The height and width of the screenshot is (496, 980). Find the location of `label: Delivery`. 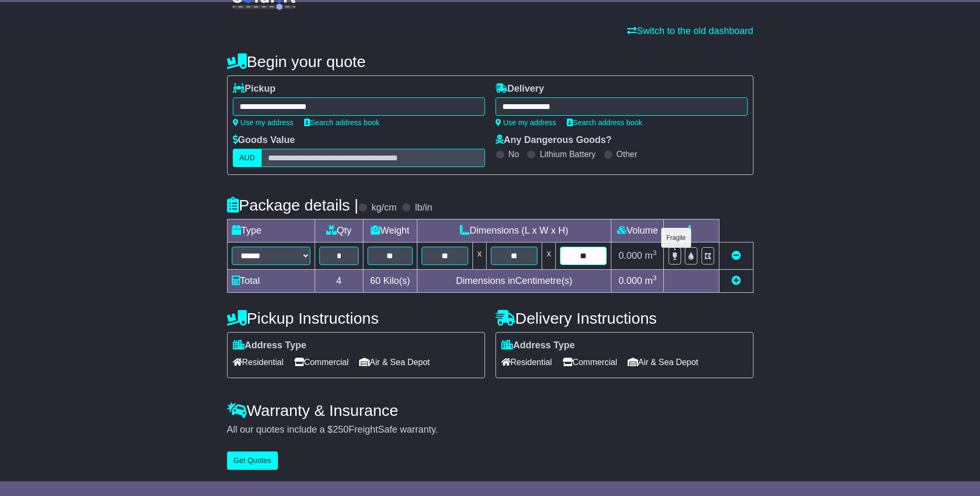

label: Delivery is located at coordinates (519, 89).